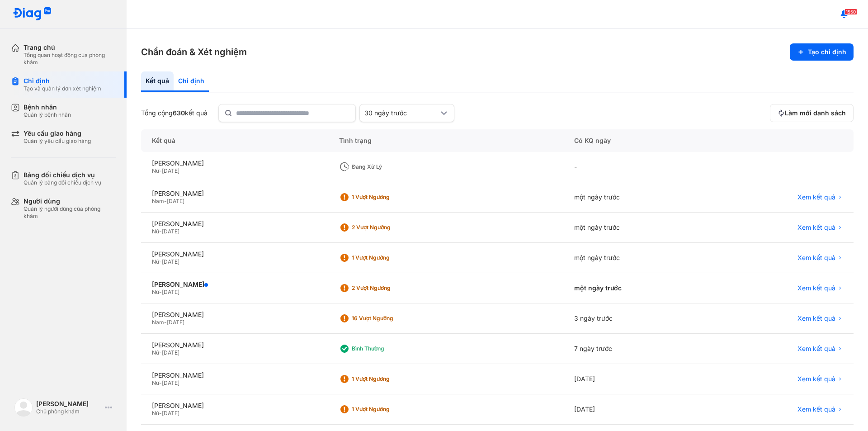 The height and width of the screenshot is (431, 868). What do you see at coordinates (637, 349) in the screenshot?
I see `div: 7 ngày trước` at bounding box center [637, 349].